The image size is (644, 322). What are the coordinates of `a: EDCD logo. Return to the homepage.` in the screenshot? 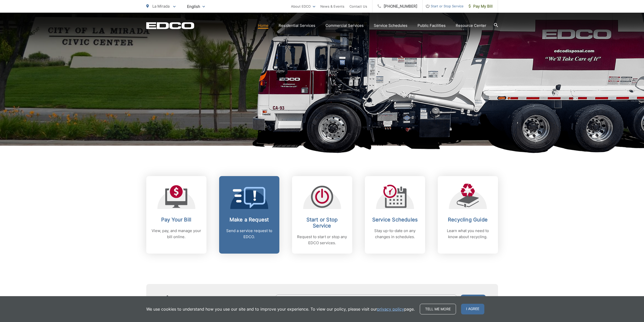 It's located at (170, 25).